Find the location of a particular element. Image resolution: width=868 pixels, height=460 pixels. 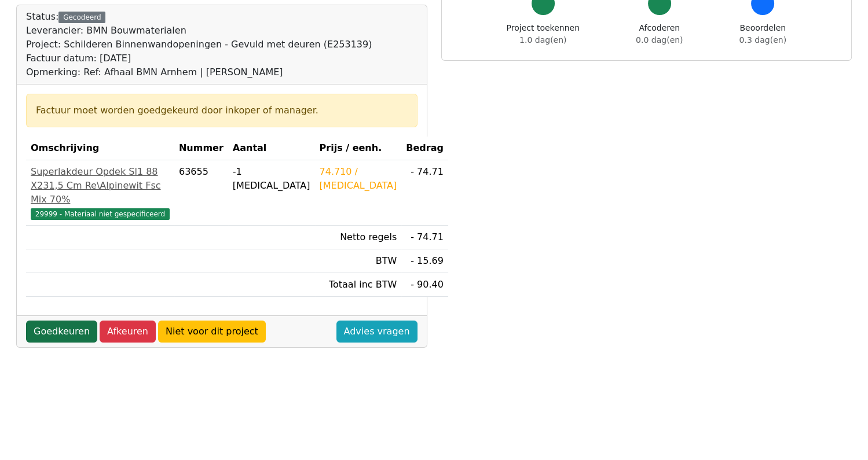

th: Prijs / eenh. is located at coordinates (358, 148).